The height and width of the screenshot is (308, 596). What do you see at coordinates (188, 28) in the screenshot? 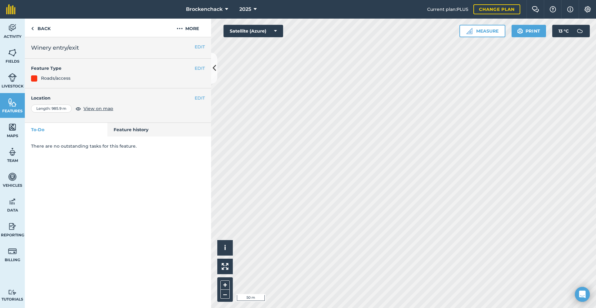
I see `button: More` at bounding box center [188, 28].